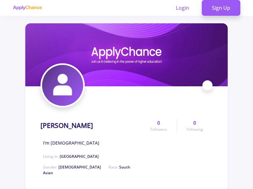  What do you see at coordinates (86, 170) in the screenshot?
I see `span: South Asian` at bounding box center [86, 170].